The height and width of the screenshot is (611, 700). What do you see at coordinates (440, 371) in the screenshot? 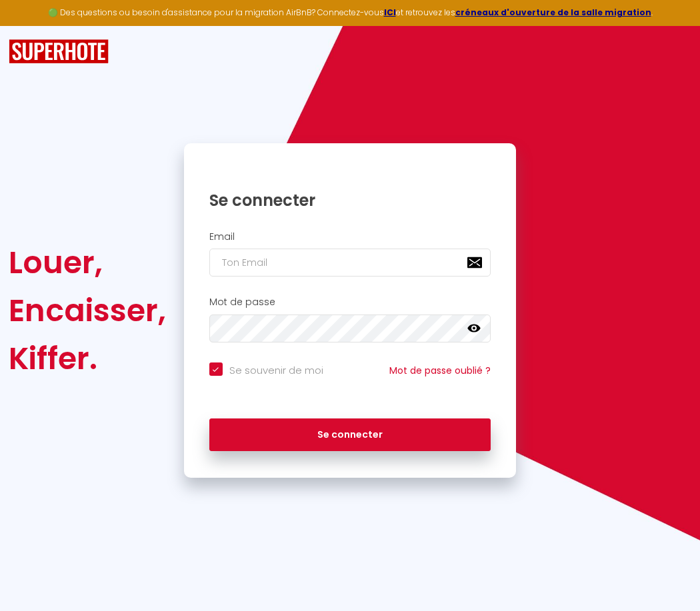
I see `a: Mot de passe oublié ?` at bounding box center [440, 371].